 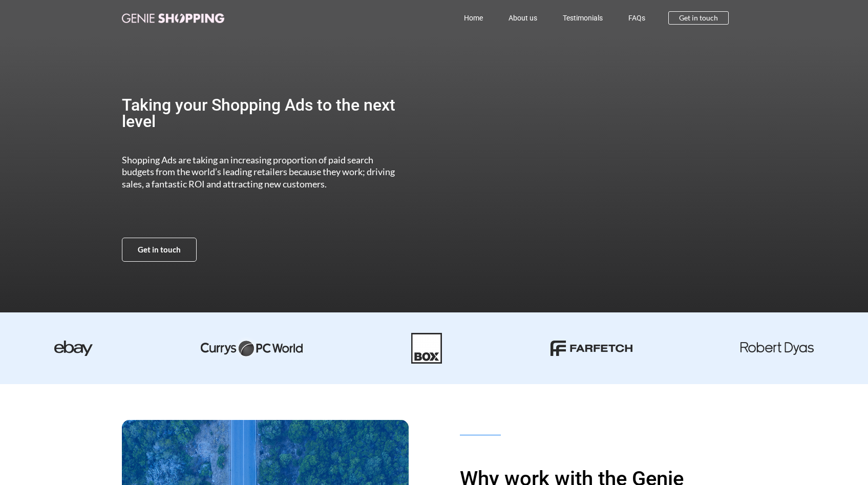 What do you see at coordinates (258, 172) in the screenshot?
I see `span: Shopping Ads are taking an increasing proportion of paid search budgets from the world’s leading ...` at bounding box center [258, 172].